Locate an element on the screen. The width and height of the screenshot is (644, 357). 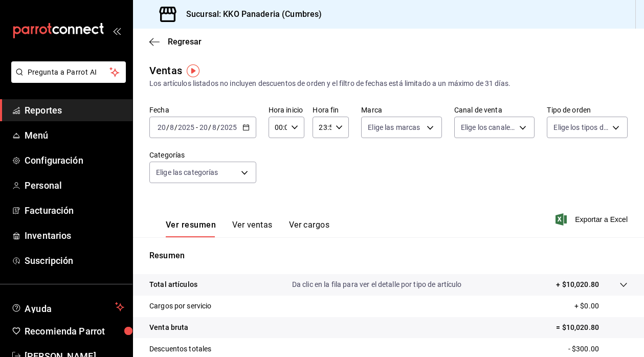
button: Regresar is located at coordinates (176, 42).